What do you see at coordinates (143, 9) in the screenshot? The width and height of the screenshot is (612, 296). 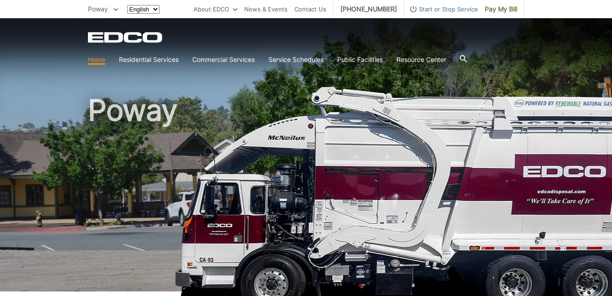 I see `select: Select a language` at bounding box center [143, 9].